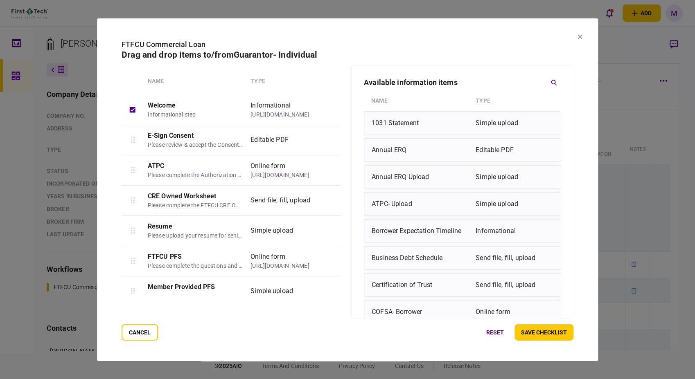 Image resolution: width=695 pixels, height=379 pixels. What do you see at coordinates (195, 135) in the screenshot?
I see `div: E-Sign Consent` at bounding box center [195, 135].